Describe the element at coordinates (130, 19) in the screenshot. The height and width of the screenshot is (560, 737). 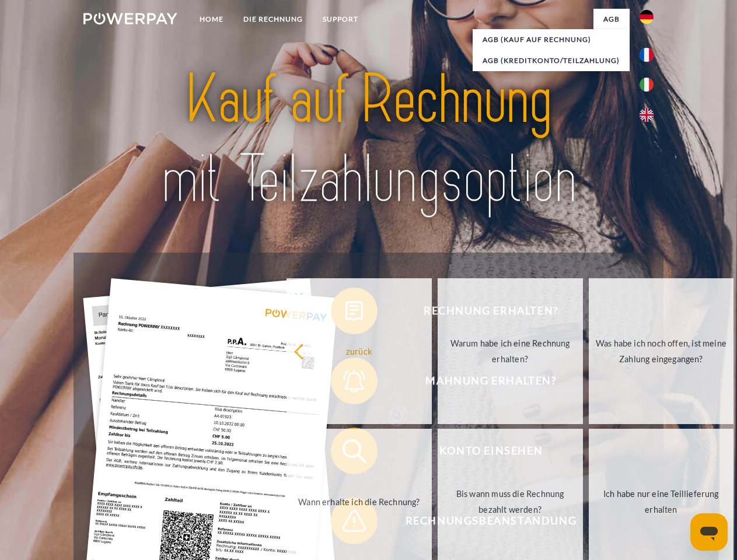
I see `img: logo-powerpay-white.svg` at that location.